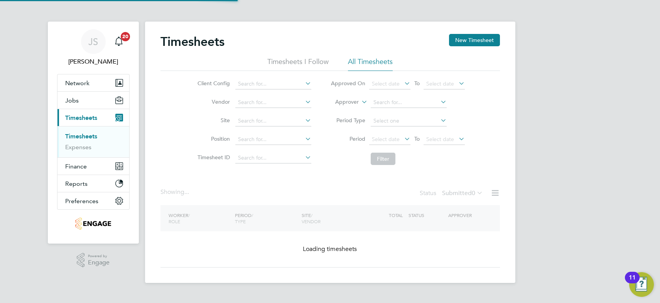  What do you see at coordinates (93, 261) in the screenshot?
I see `a: Powered byEngage` at bounding box center [93, 261].